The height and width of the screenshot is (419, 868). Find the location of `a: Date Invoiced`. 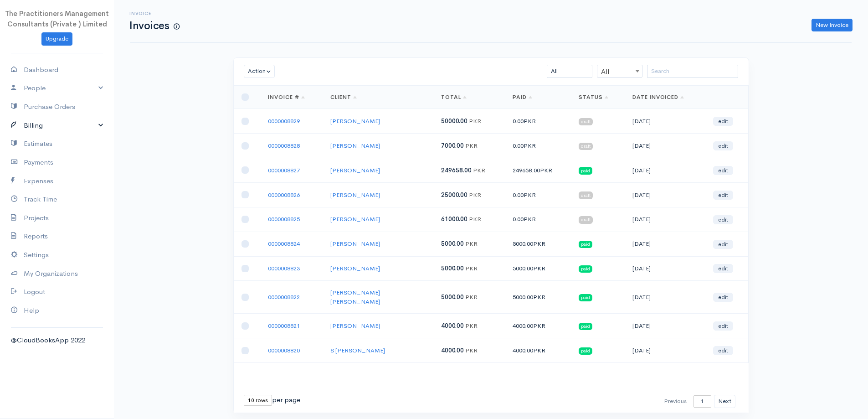

a: Date Invoiced is located at coordinates (658, 97).